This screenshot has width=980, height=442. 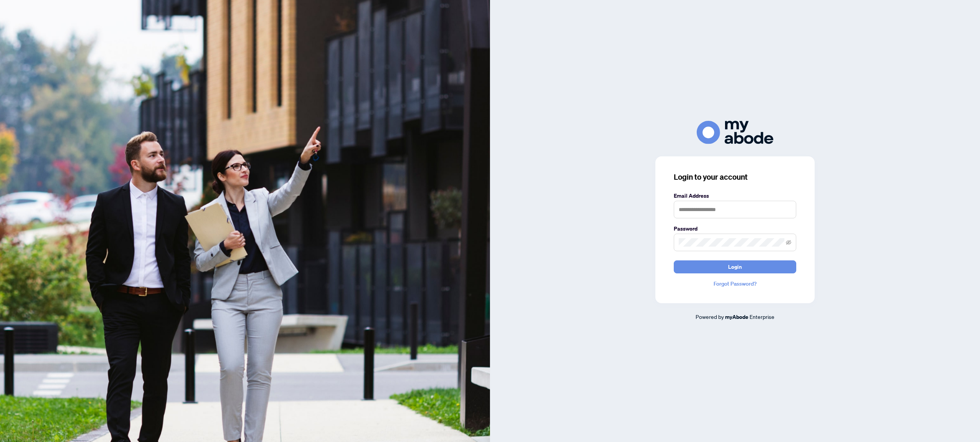 What do you see at coordinates (762, 317) in the screenshot?
I see `span: Enterprise` at bounding box center [762, 317].